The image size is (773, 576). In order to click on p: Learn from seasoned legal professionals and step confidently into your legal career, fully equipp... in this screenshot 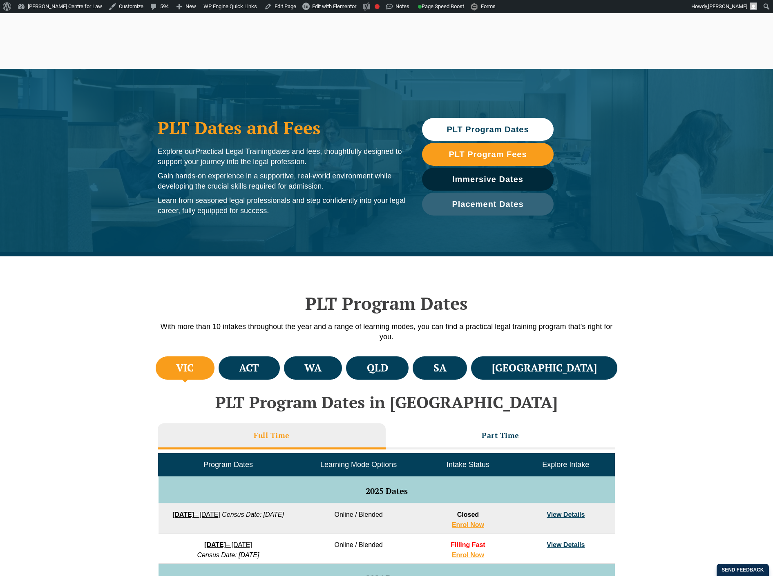, I will do `click(281, 206)`.